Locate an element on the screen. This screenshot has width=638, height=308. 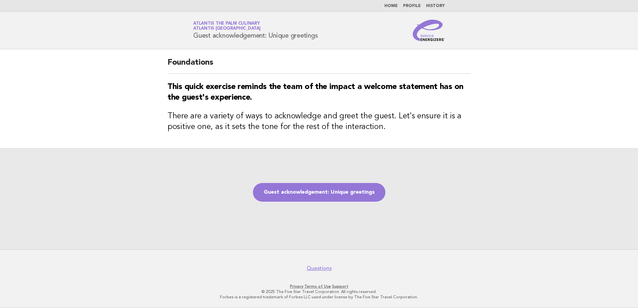
img: Service Energizers is located at coordinates (429, 30).